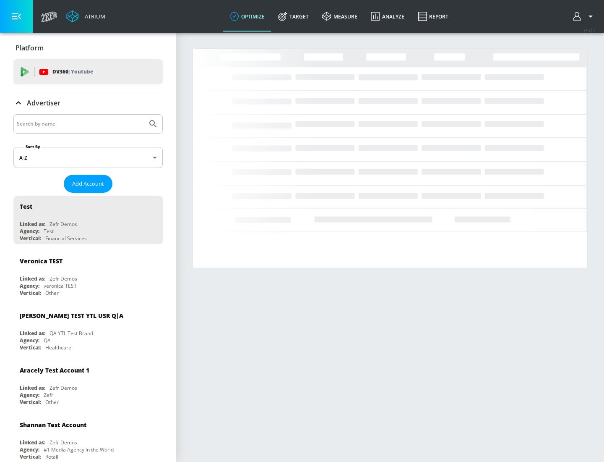  I want to click on a: Atrium, so click(86, 16).